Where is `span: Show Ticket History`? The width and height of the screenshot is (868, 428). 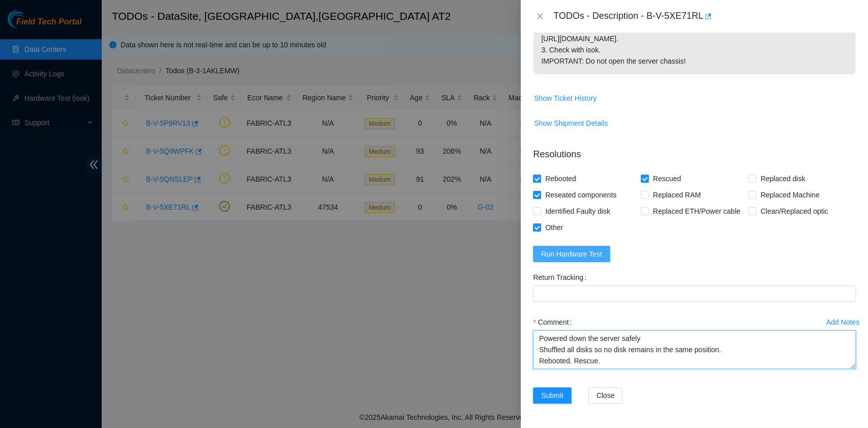
span: Show Ticket History is located at coordinates (565, 98).